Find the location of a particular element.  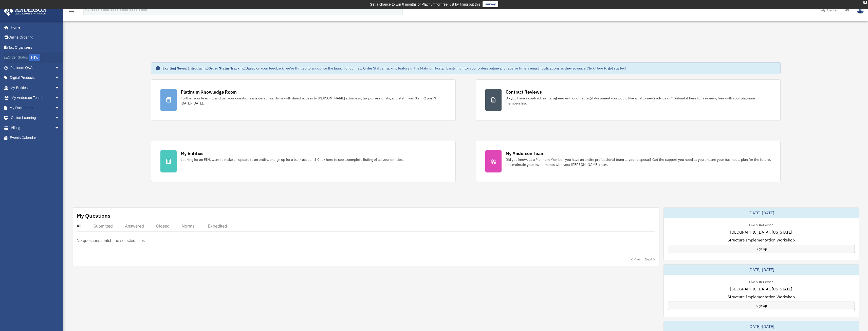

div: NEW is located at coordinates (35, 57).